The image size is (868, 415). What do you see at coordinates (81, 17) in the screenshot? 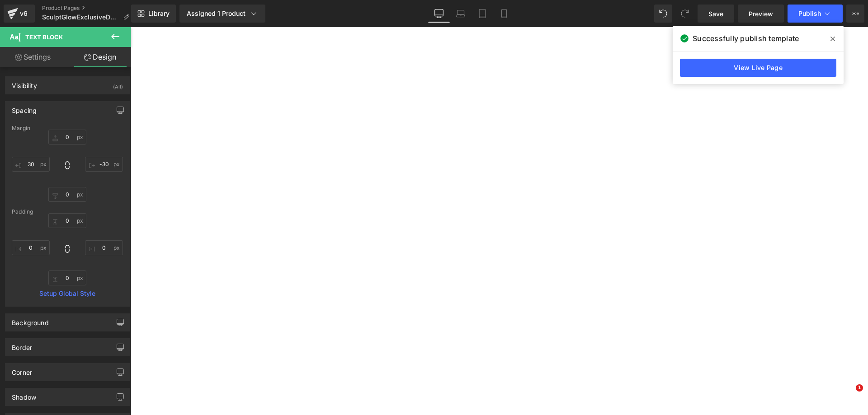
I see `span: SculptGlowExclusiveDeals` at bounding box center [81, 17].